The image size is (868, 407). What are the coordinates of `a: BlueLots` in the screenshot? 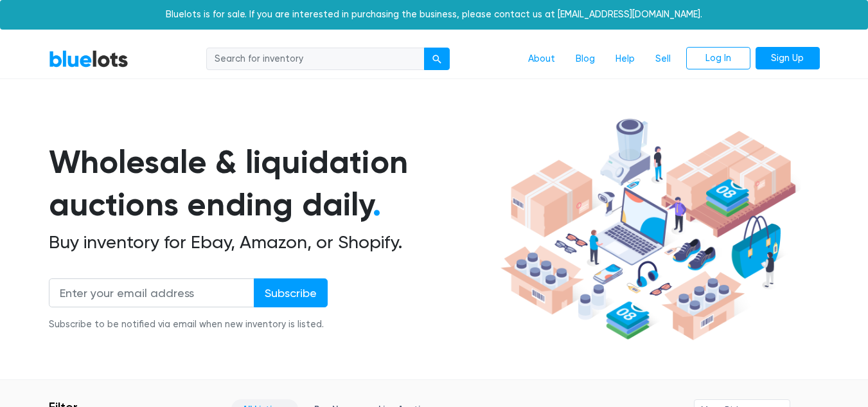 It's located at (89, 58).